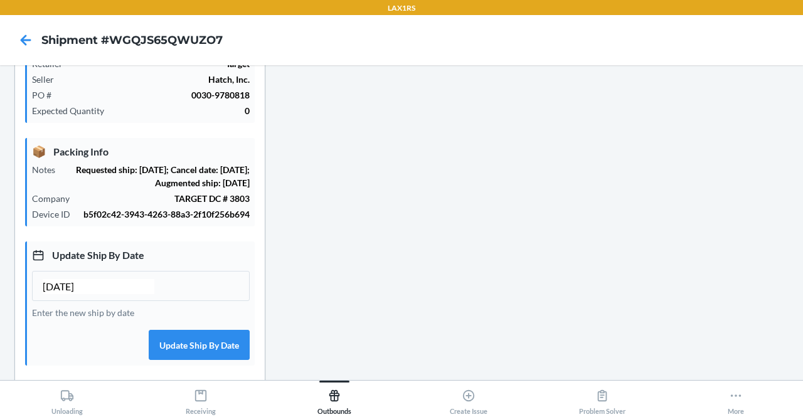 The image size is (803, 417). What do you see at coordinates (46, 95) in the screenshot?
I see `p: PO #` at bounding box center [46, 95].